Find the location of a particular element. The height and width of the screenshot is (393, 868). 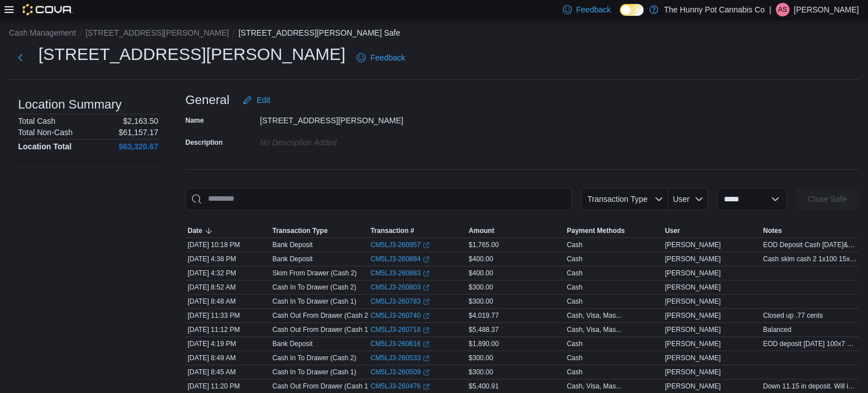

button: Payment Methods is located at coordinates (614, 231).